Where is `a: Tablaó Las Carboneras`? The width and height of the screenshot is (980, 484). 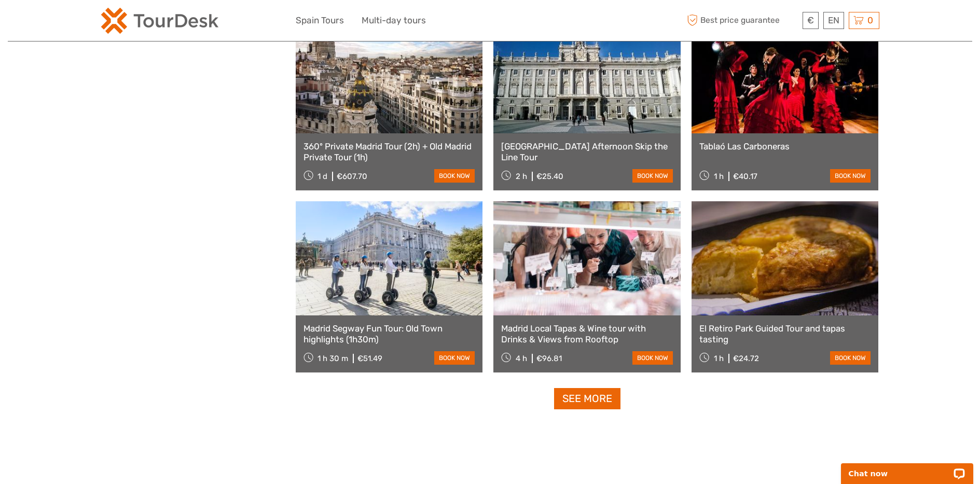 a: Tablaó Las Carboneras is located at coordinates (785, 146).